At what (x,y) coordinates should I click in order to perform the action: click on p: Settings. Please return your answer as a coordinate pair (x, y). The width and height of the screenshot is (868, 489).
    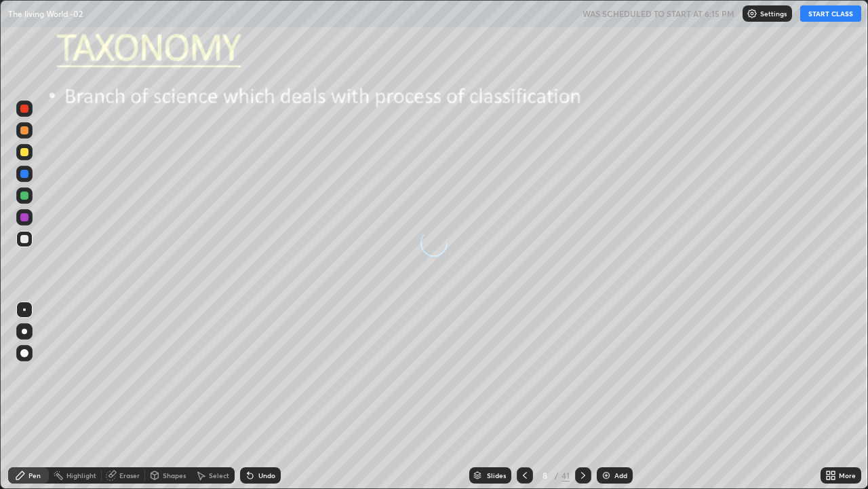
    Looking at the image, I should click on (773, 13).